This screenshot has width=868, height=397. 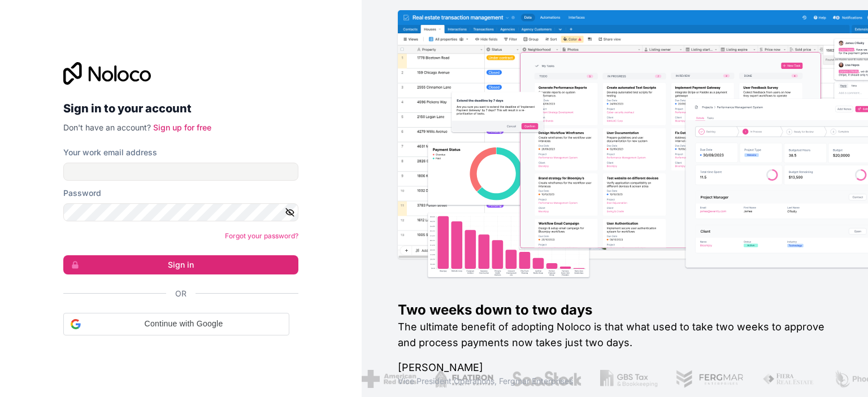 What do you see at coordinates (180, 294) in the screenshot?
I see `span: Or` at bounding box center [180, 294].